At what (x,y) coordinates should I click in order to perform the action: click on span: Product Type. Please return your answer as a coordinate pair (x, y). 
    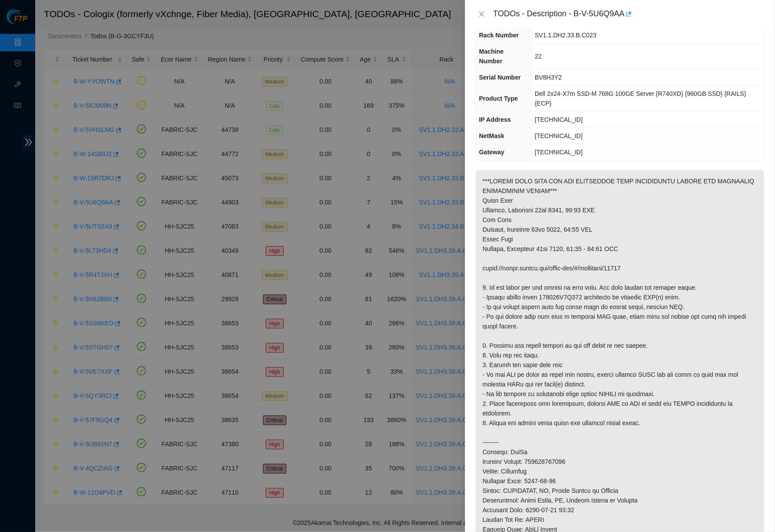
    Looking at the image, I should click on (498, 98).